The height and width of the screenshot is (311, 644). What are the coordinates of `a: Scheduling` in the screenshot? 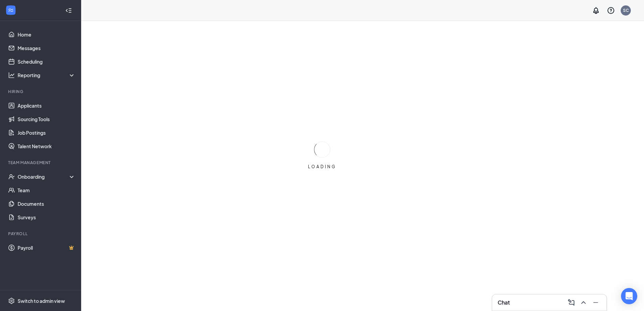 It's located at (47, 62).